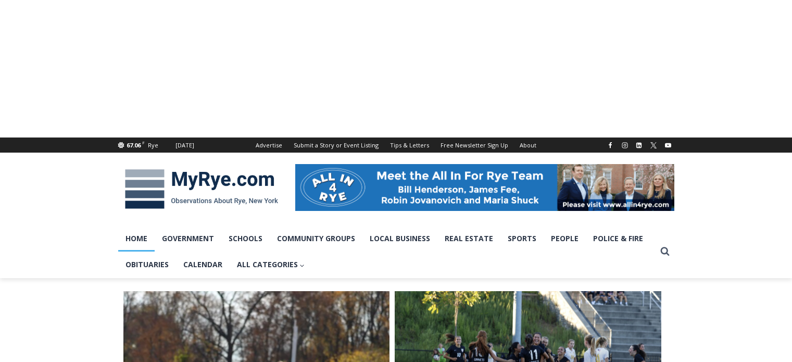 The height and width of the screenshot is (362, 792). What do you see at coordinates (153, 145) in the screenshot?
I see `div: Rye` at bounding box center [153, 145].